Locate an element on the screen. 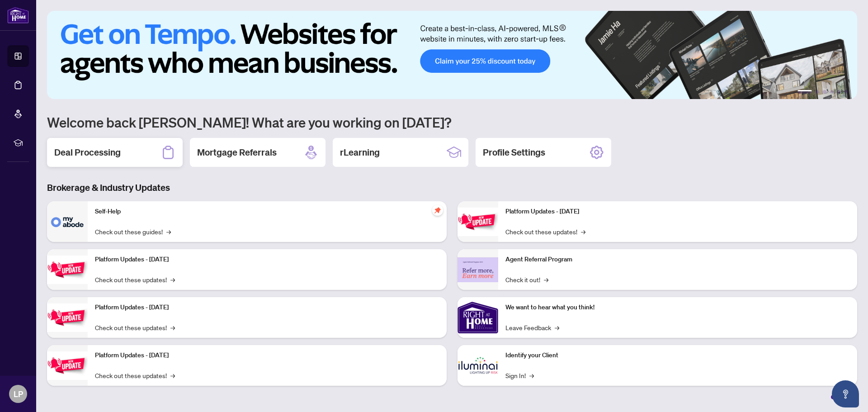  button: 1 is located at coordinates (805, 92).